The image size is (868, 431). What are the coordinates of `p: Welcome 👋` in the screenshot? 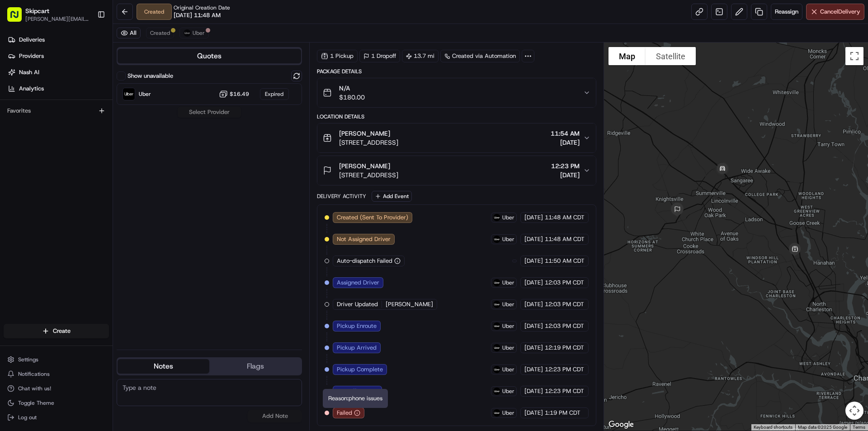 It's located at (87, 43).